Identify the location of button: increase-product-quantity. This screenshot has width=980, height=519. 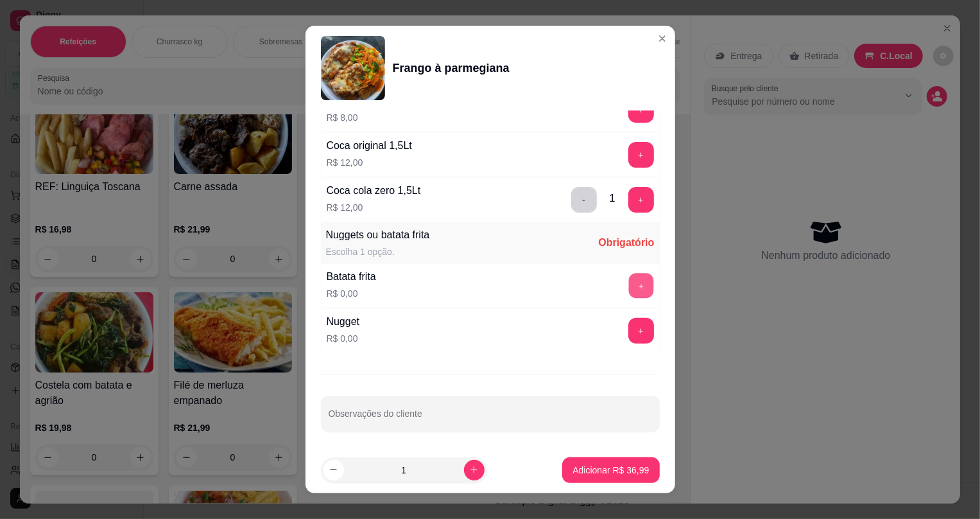
(474, 470).